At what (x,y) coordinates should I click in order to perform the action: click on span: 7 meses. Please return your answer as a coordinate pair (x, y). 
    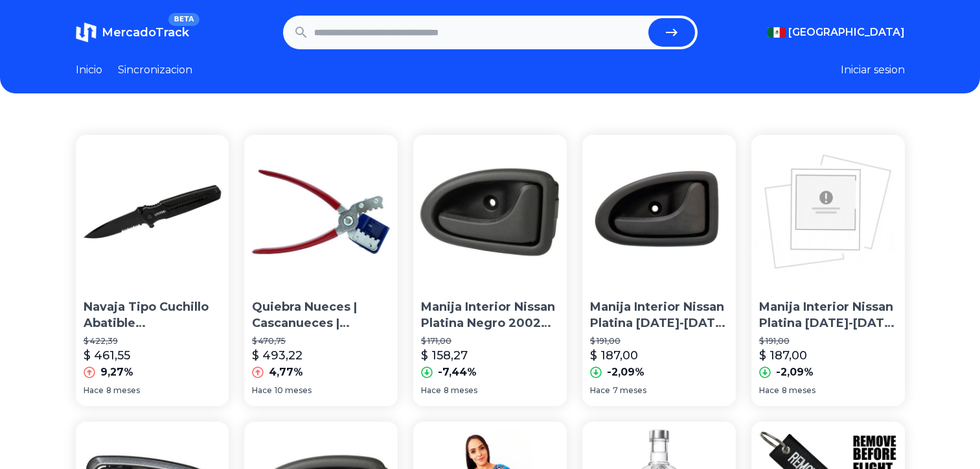
    Looking at the image, I should click on (630, 390).